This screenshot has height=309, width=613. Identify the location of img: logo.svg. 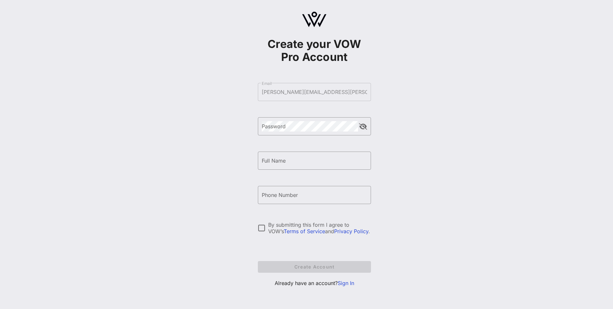
(314, 19).